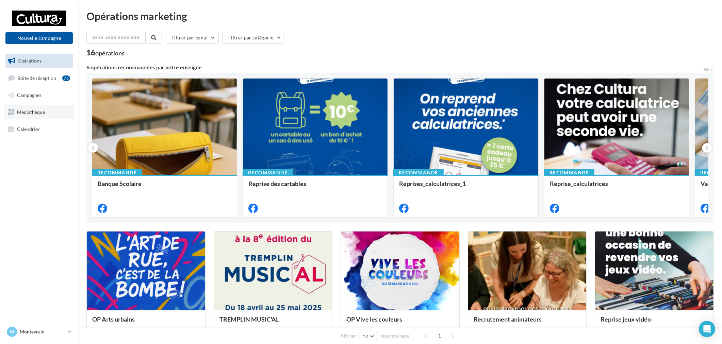 The height and width of the screenshot is (344, 722). Describe the element at coordinates (368, 337) in the screenshot. I see `button: 12` at that location.